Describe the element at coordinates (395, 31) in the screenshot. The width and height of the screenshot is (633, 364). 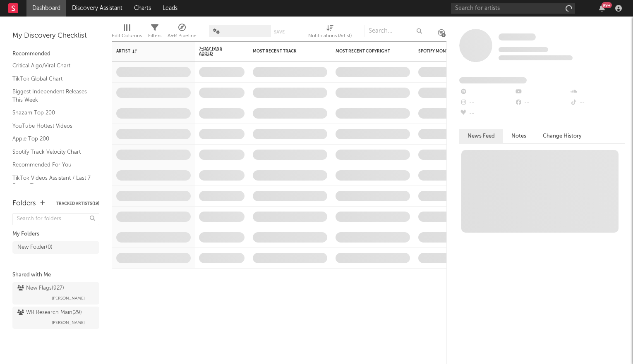
I see `input: Search...` at that location.